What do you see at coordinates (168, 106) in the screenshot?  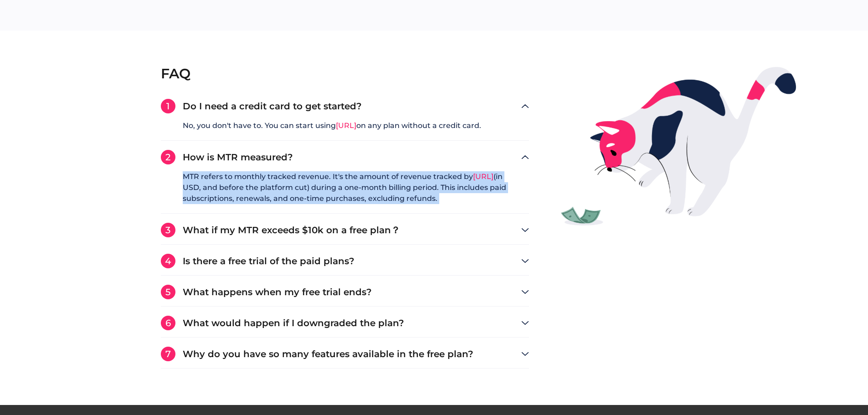 I see `div: 1` at bounding box center [168, 106].